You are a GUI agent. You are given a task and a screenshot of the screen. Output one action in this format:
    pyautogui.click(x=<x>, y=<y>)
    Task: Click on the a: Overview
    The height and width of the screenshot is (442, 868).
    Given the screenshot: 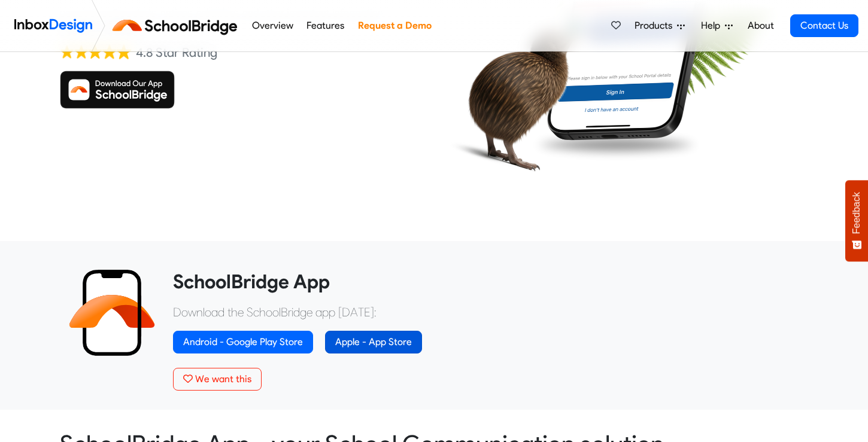 What is the action you would take?
    pyautogui.click(x=272, y=26)
    